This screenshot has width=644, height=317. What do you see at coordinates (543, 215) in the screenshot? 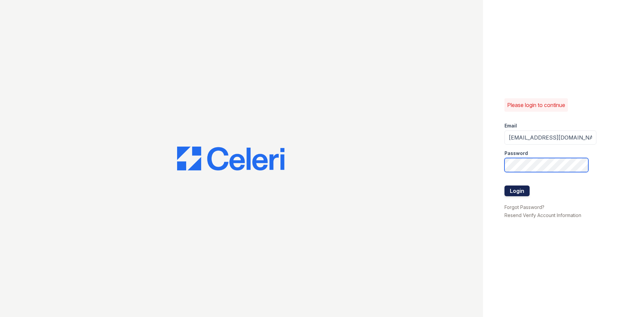
I see `a: Resend Verify Account Information` at bounding box center [543, 215].